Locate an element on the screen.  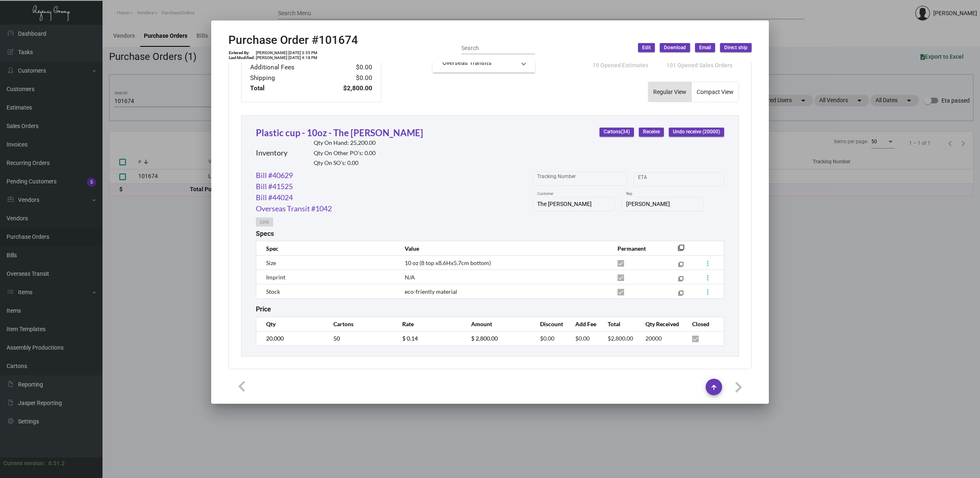
th: Discount is located at coordinates (549, 323).